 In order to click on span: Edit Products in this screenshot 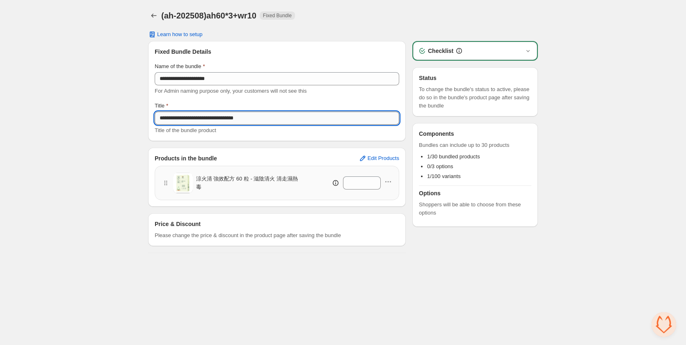, I will do `click(383, 158)`.